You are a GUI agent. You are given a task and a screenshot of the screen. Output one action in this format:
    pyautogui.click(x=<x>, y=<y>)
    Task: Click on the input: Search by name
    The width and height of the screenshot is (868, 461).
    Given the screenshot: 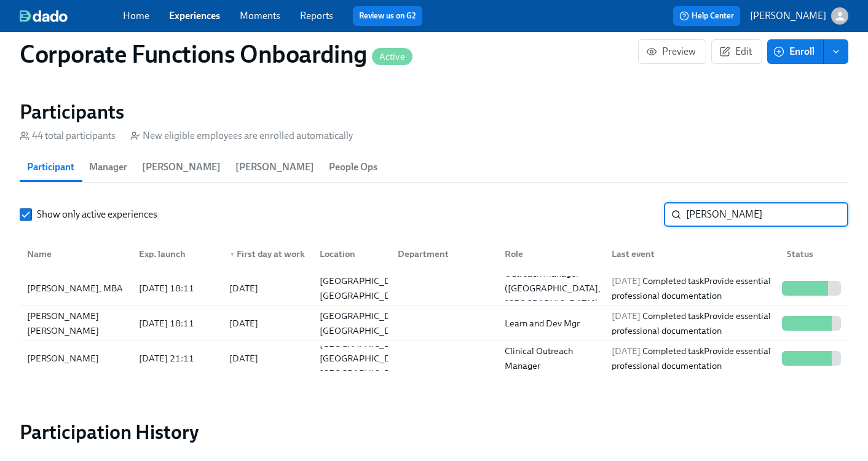 What is the action you would take?
    pyautogui.click(x=768, y=215)
    